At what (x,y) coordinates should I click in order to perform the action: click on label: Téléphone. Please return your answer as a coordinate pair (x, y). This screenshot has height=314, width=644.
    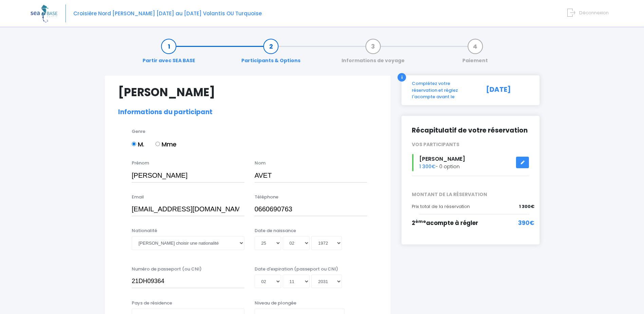
    Looking at the image, I should click on (266, 197).